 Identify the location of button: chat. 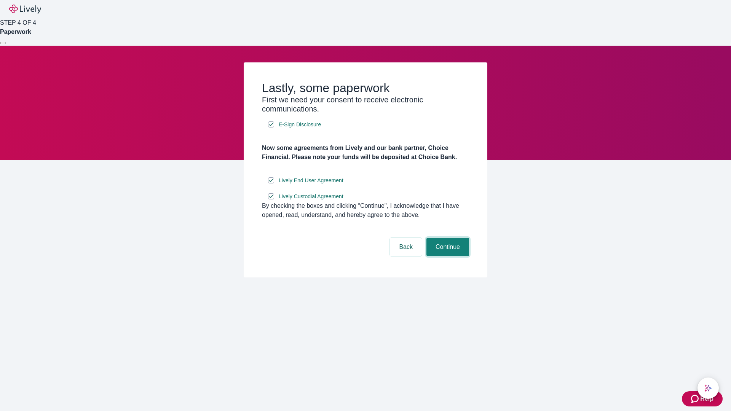
(708, 388).